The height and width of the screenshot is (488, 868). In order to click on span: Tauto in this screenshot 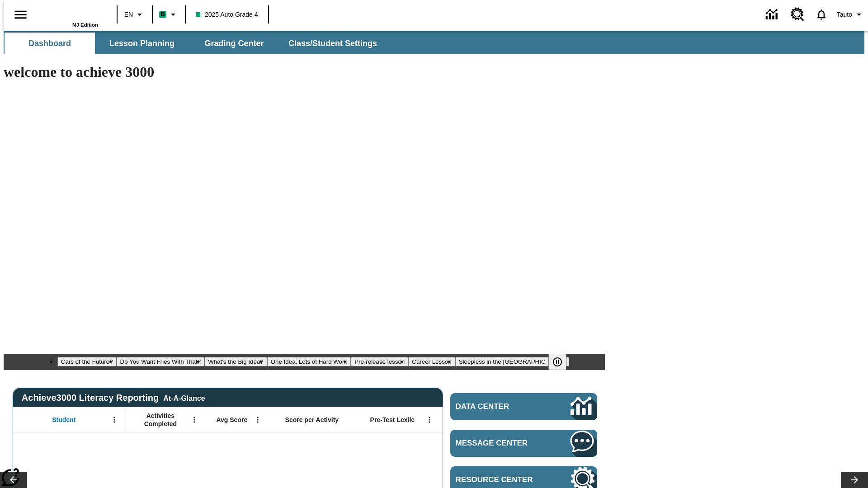, I will do `click(844, 15)`.